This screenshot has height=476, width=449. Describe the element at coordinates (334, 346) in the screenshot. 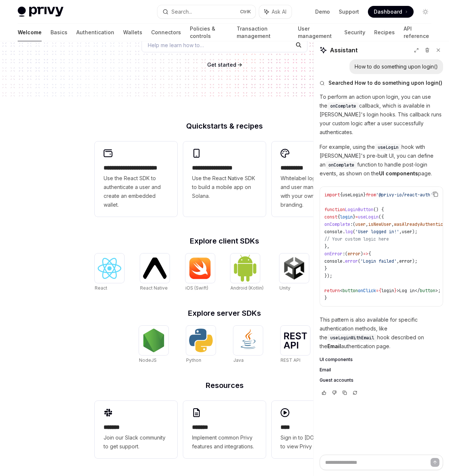

I see `strong: Email` at that location.